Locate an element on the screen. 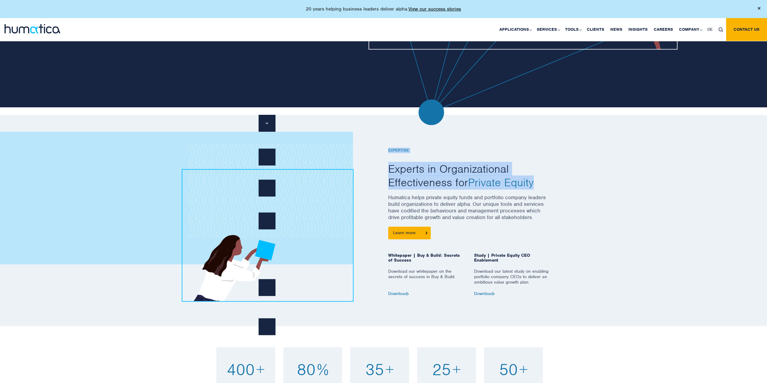 This screenshot has height=383, width=767. a: Services is located at coordinates (548, 30).